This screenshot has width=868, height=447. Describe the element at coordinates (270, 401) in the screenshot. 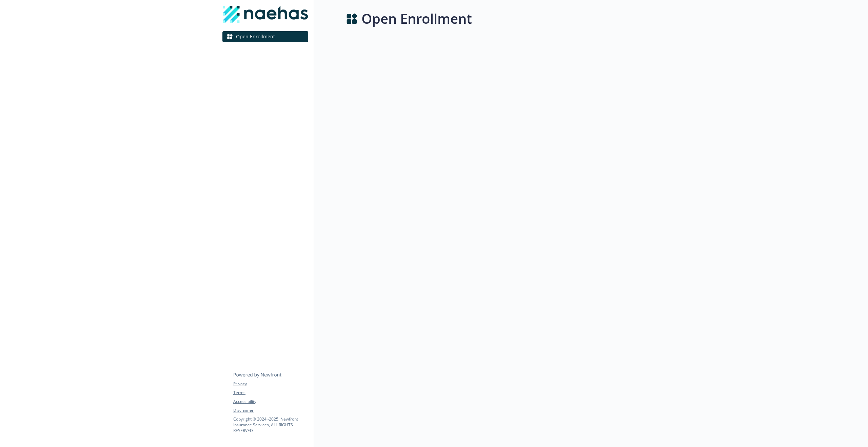

I see `a: Accessibility` at that location.